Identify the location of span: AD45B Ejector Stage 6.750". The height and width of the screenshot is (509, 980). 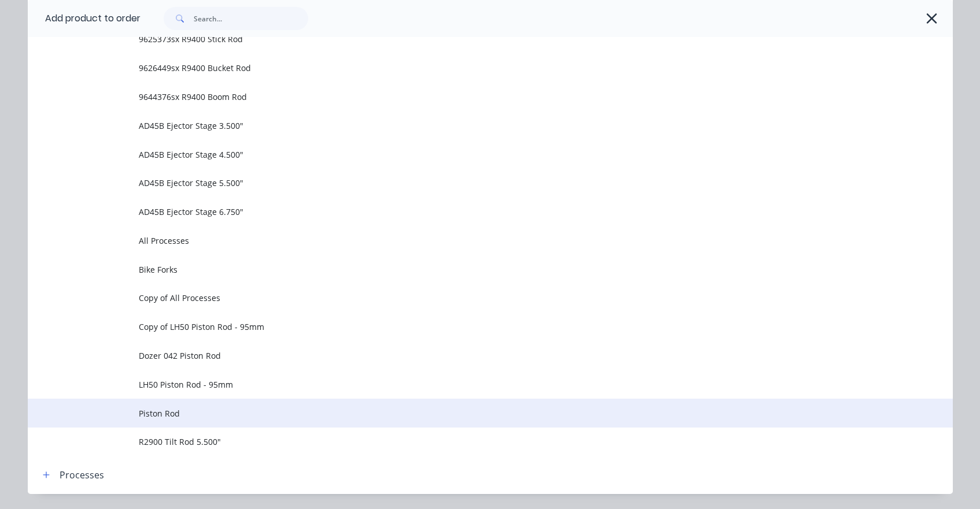
(464, 212).